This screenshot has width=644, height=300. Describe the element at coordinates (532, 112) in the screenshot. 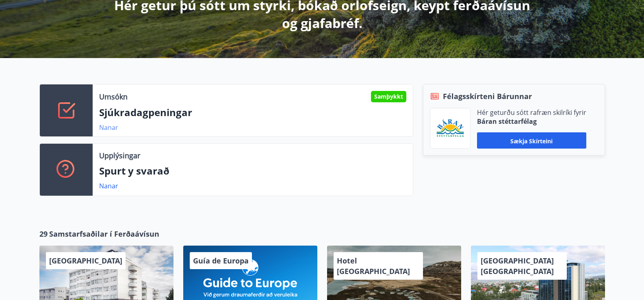

I see `font: Hér geturðu sótt rafræn skilríki fyrir` at that location.